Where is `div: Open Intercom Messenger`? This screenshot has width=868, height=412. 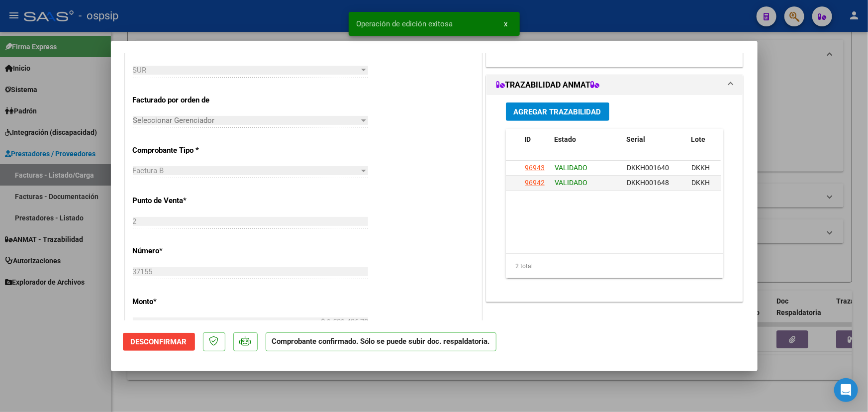
div: Open Intercom Messenger is located at coordinates (847, 390).